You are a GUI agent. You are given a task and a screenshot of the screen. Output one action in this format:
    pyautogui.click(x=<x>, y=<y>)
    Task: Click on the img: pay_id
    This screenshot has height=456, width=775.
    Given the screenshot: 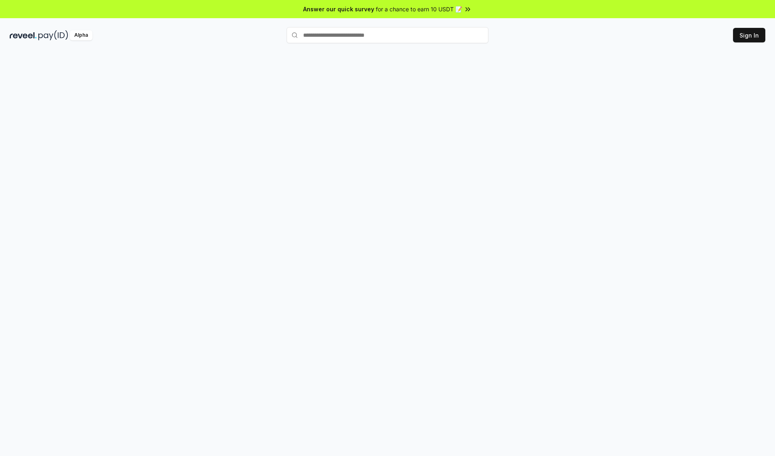 What is the action you would take?
    pyautogui.click(x=53, y=35)
    